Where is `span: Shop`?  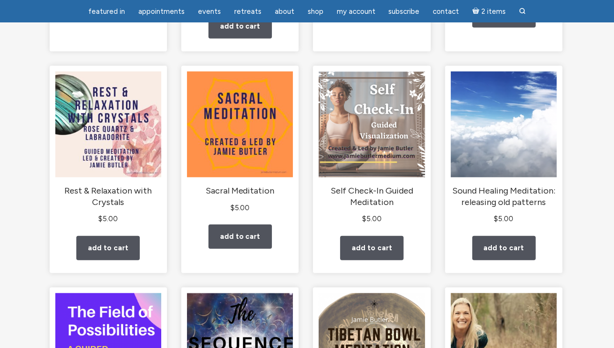
span: Shop is located at coordinates (315, 11).